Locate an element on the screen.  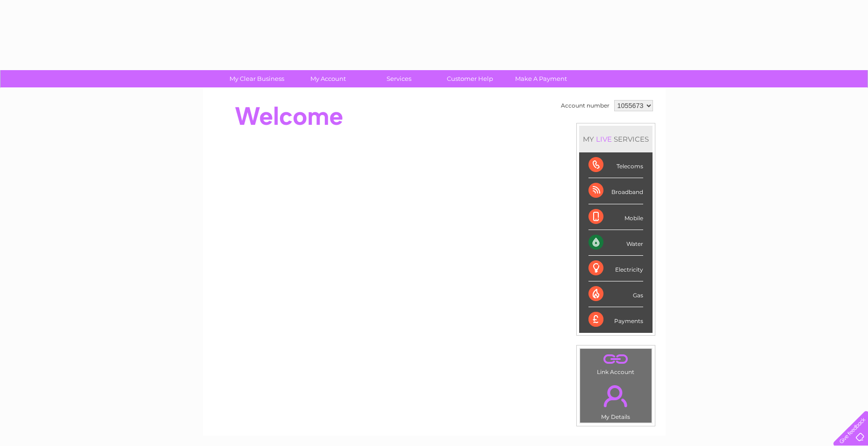
td: Link Account is located at coordinates (616, 362).